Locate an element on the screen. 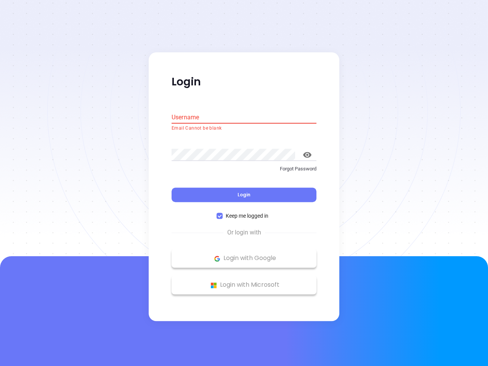  p: Forgot Password is located at coordinates (244, 169).